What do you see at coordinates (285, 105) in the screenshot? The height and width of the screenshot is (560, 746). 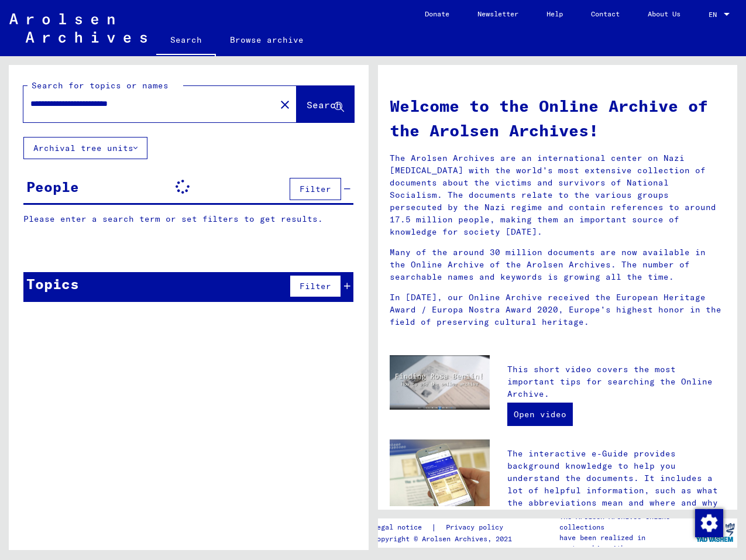 I see `mat-icon: close` at bounding box center [285, 105].